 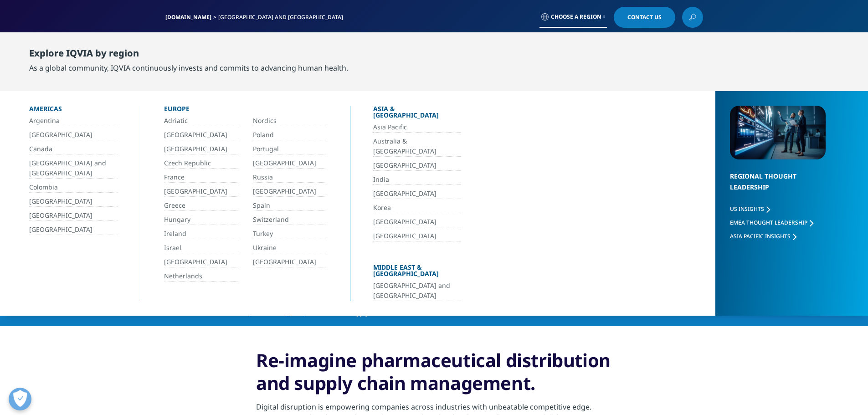 What do you see at coordinates (201, 121) in the screenshot?
I see `a: Adriatic` at bounding box center [201, 121].